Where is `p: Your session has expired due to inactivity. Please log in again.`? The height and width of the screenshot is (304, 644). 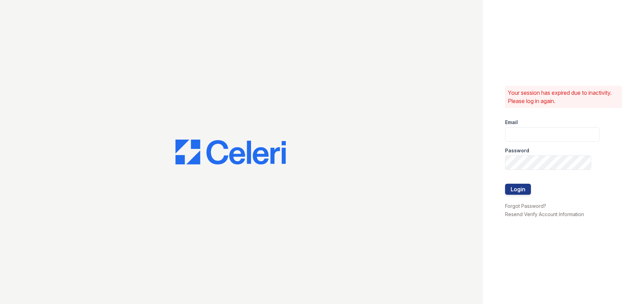
p: Your session has expired due to inactivity. Please log in again. is located at coordinates (563, 97).